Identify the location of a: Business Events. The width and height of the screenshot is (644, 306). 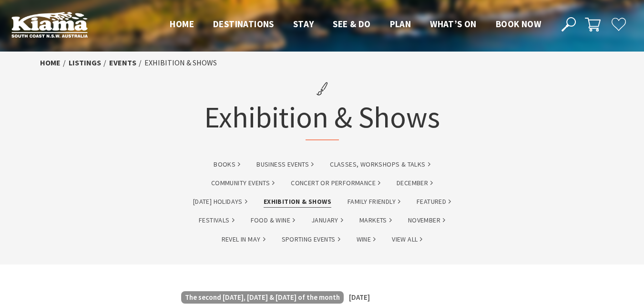
(285, 164).